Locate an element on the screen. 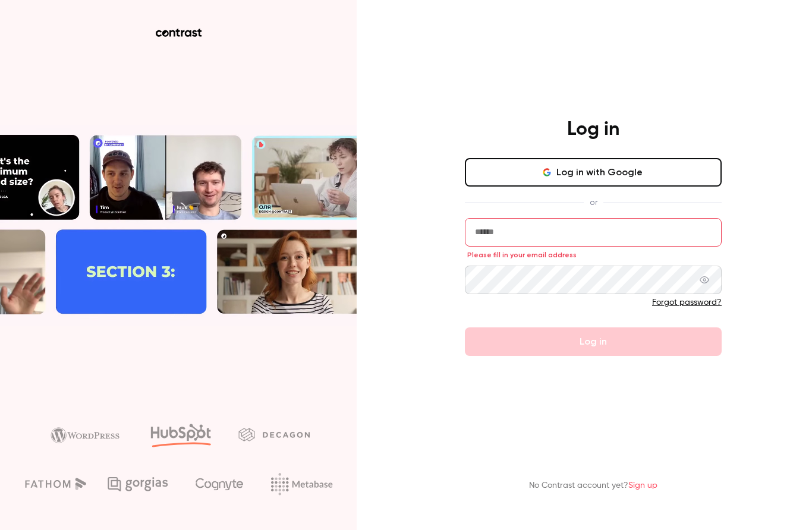 The width and height of the screenshot is (812, 530). span: or is located at coordinates (593, 202).